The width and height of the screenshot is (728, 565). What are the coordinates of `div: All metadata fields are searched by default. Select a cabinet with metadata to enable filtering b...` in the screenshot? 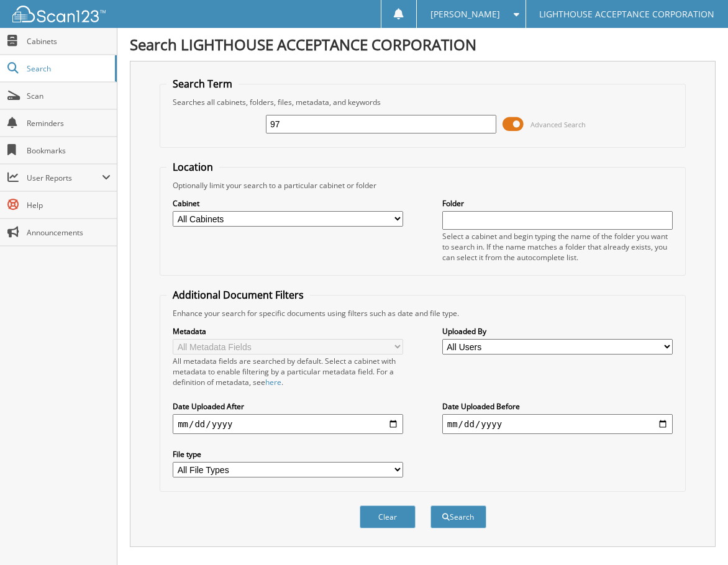 It's located at (288, 371).